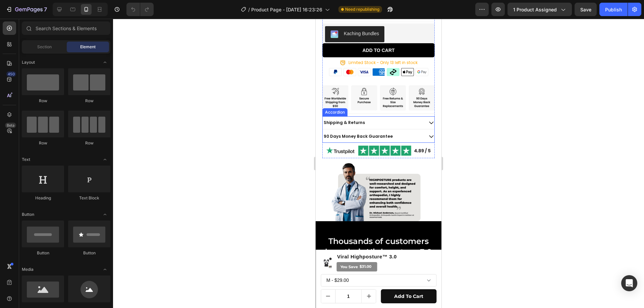  Describe the element at coordinates (39, 16) in the screenshot. I see `button: Kaching Bundles` at that location.